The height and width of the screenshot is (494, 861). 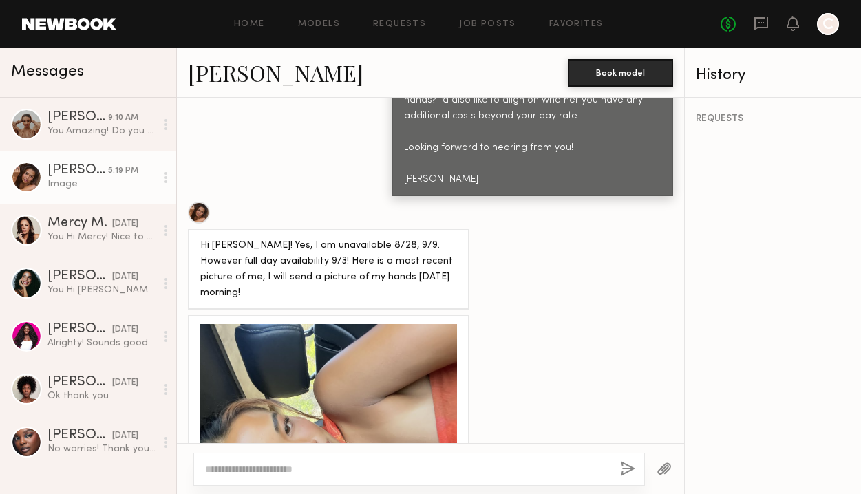 I want to click on a: Home, so click(x=249, y=24).